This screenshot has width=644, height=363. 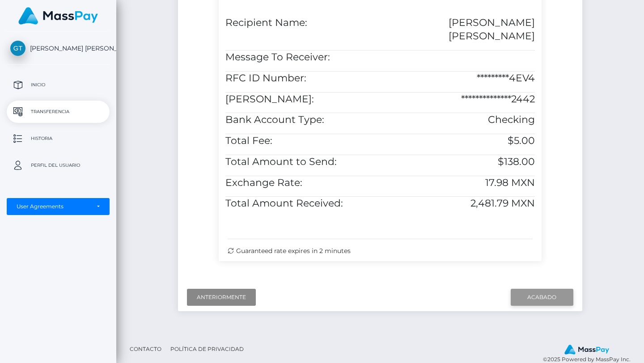 I want to click on h5: Message To Receiver:, so click(x=300, y=57).